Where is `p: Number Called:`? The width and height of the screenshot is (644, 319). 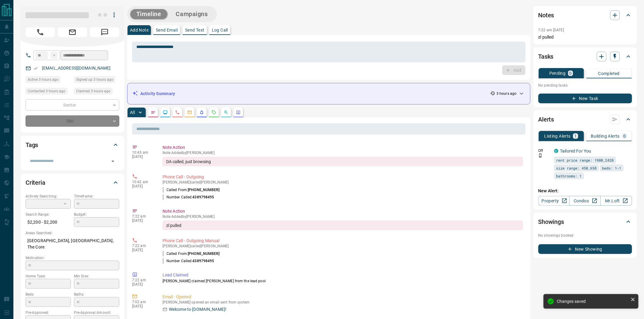 p: Number Called: is located at coordinates (188, 261).